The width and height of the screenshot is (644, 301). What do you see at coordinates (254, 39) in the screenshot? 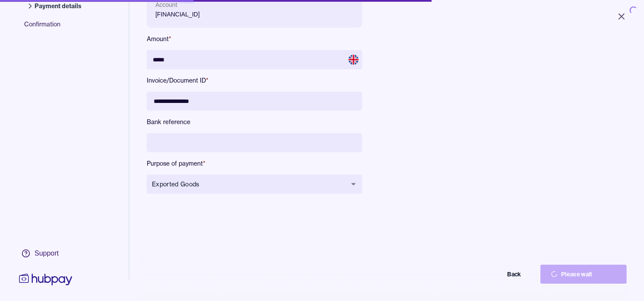
I see `label: Amount` at bounding box center [254, 39].